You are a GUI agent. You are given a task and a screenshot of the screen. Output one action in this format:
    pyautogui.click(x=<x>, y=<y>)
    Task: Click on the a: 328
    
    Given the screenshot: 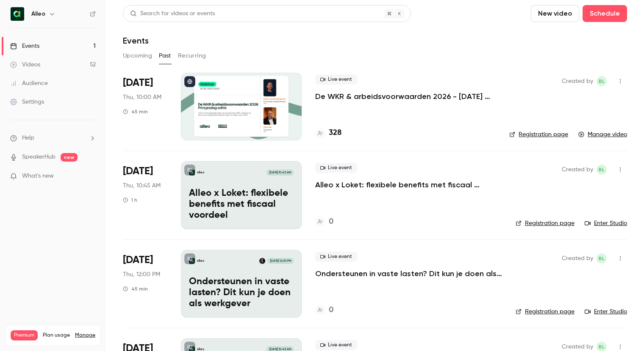 What is the action you would take?
    pyautogui.click(x=328, y=133)
    